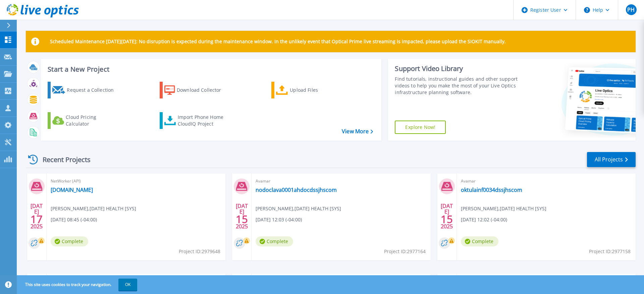 This screenshot has width=644, height=294. What do you see at coordinates (210, 69) in the screenshot?
I see `h3: Start a New Project` at bounding box center [210, 69].